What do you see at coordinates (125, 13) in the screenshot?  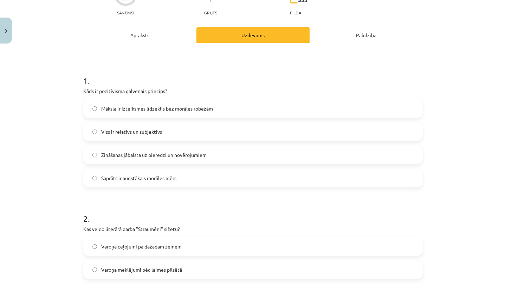 I see `p: Saņemsi` at bounding box center [125, 13].